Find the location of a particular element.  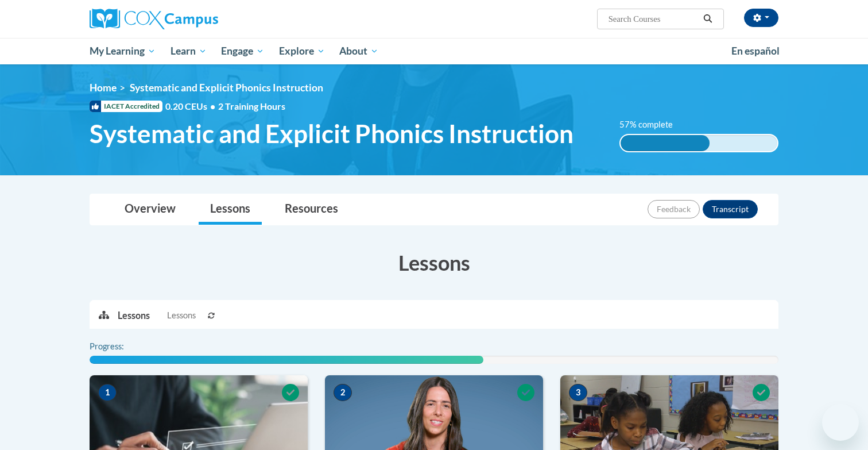

span: Engage is located at coordinates (242, 52).